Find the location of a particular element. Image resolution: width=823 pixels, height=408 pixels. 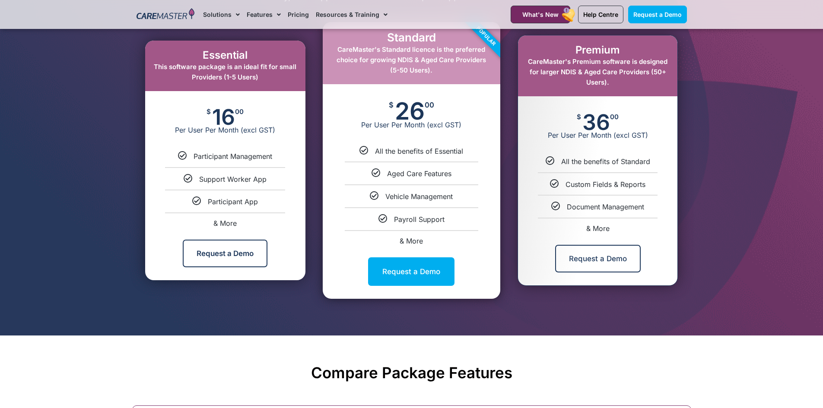

span: 16 is located at coordinates (223, 117).